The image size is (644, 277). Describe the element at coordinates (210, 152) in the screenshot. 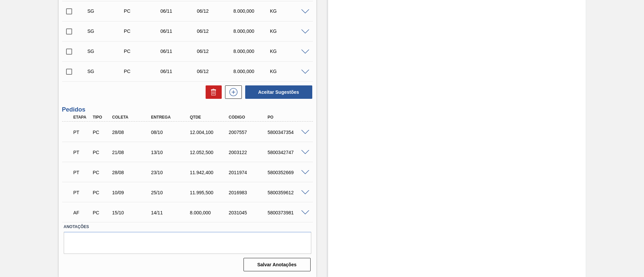

I see `div: 12.052,500` at that location.